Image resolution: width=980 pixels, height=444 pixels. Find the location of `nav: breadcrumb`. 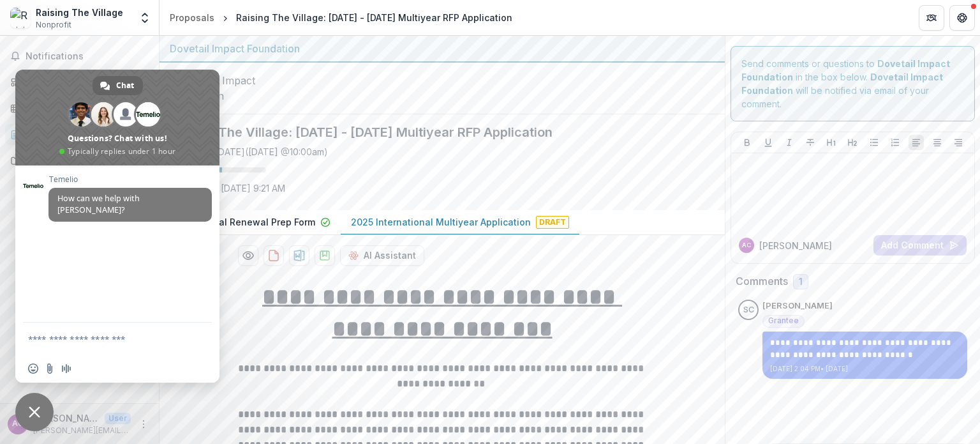

nav: breadcrumb is located at coordinates (341, 17).